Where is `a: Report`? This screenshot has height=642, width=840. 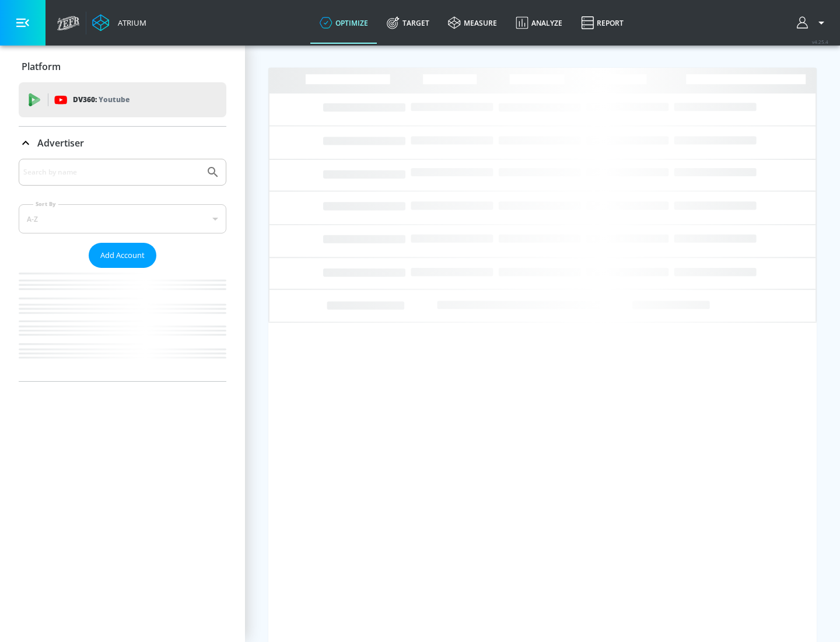
a: Report is located at coordinates (602, 23).